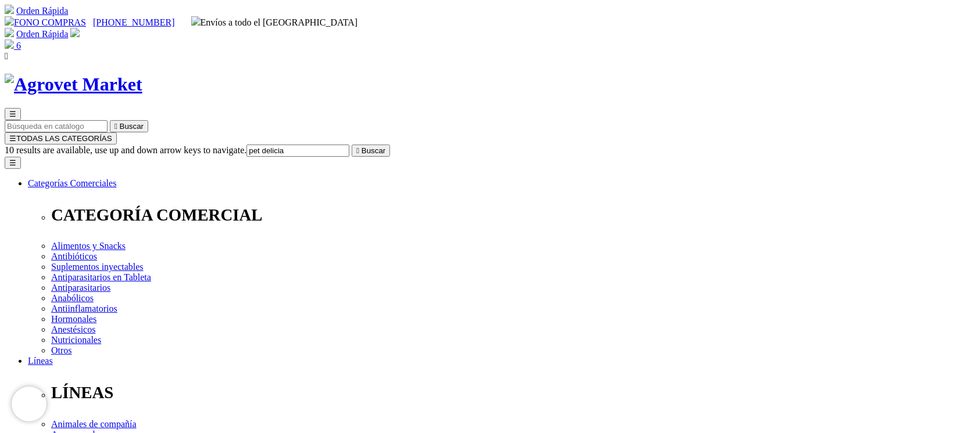 This screenshot has height=433, width=980. Describe the element at coordinates (84, 308) in the screenshot. I see `span: Antiinflamatorios` at that location.